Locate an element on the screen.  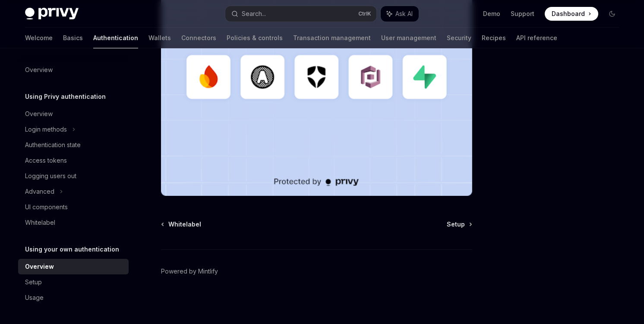
button: Toggle dark mode is located at coordinates (612, 14).